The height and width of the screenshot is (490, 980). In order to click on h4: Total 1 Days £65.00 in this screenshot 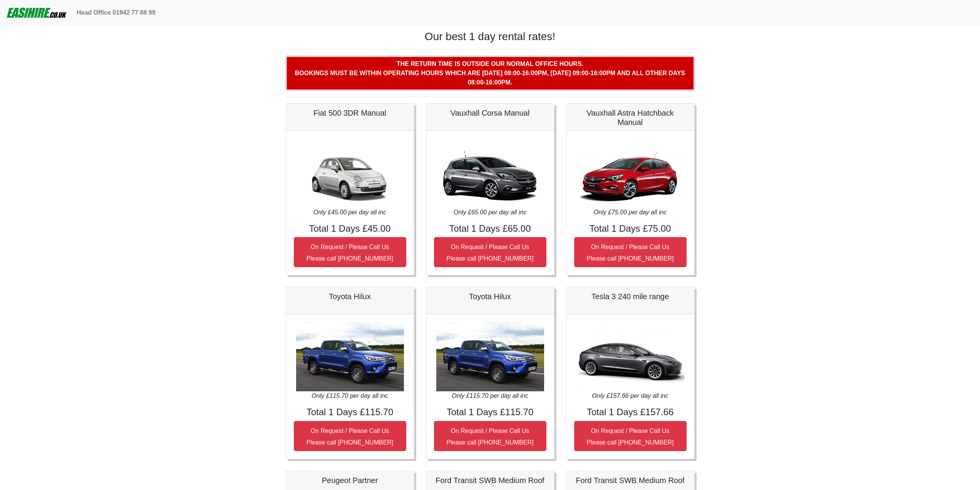, I will do `click(490, 228)`.